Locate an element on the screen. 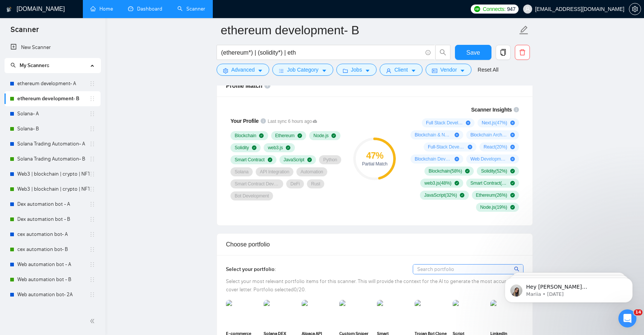 This screenshot has height=335, width=644. span: user is located at coordinates (528, 9).